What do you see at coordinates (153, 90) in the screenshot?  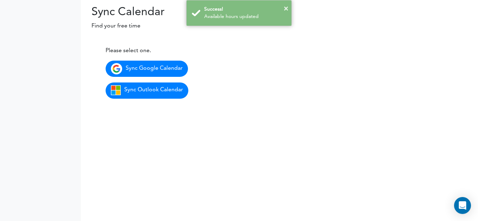 I see `span: Sync Outlook Calendar` at bounding box center [153, 90].